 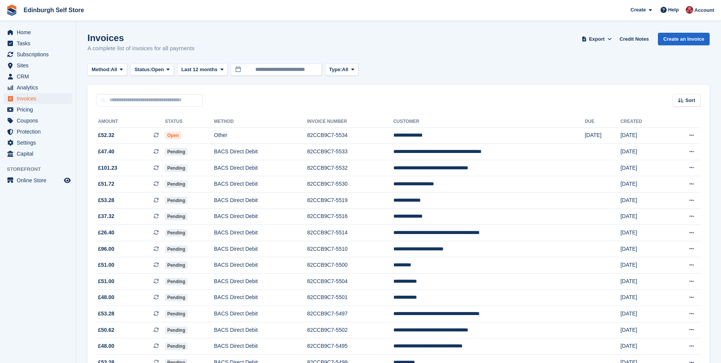 What do you see at coordinates (107, 70) in the screenshot?
I see `button: Method: All` at bounding box center [107, 70].